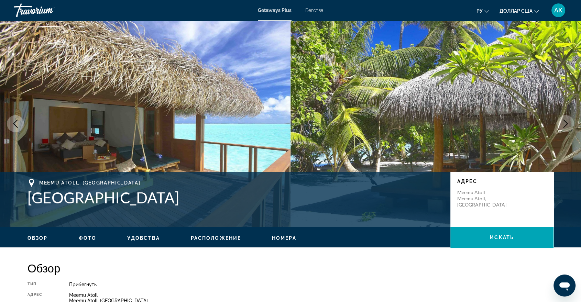 This screenshot has height=302, width=581. What do you see at coordinates (519, 11) in the screenshot?
I see `button: Изменить валюту` at bounding box center [519, 11].